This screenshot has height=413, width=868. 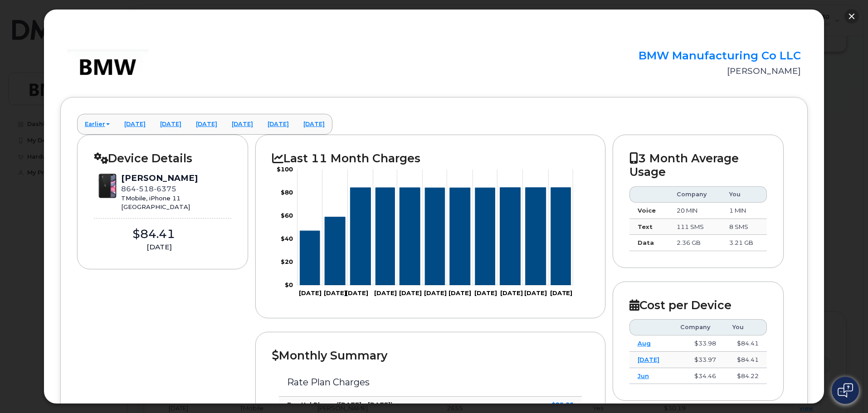 I want to click on strong: $25.00, so click(x=562, y=405).